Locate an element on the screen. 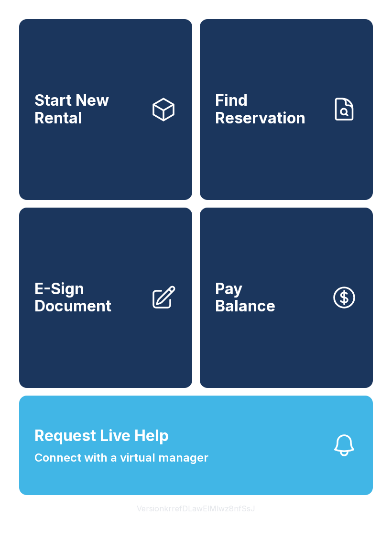  button: PayBalance is located at coordinates (286, 298).